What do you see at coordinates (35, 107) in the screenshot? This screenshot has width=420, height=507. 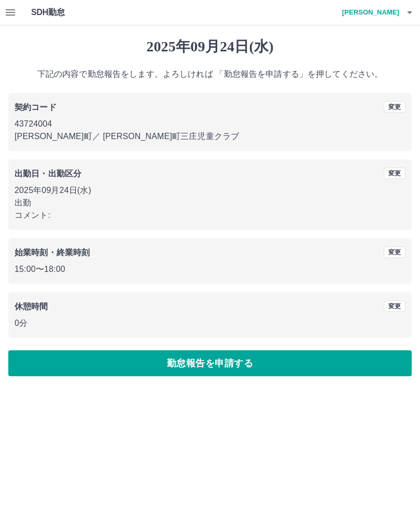 I see `b: 契約コード` at bounding box center [35, 107].